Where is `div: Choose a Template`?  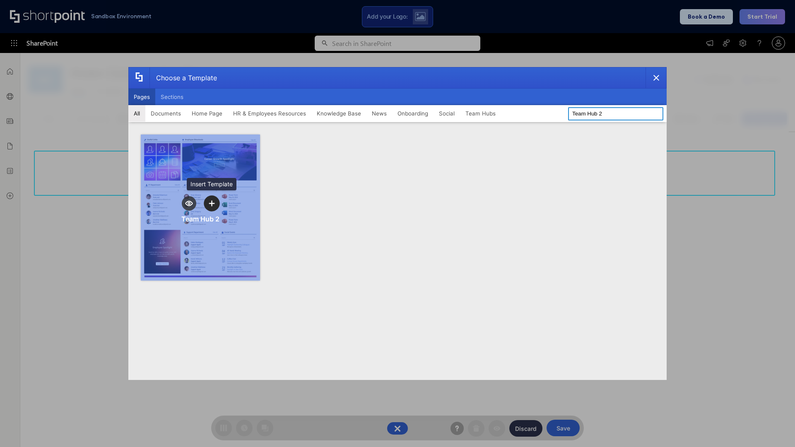 div: Choose a Template is located at coordinates (183, 78).